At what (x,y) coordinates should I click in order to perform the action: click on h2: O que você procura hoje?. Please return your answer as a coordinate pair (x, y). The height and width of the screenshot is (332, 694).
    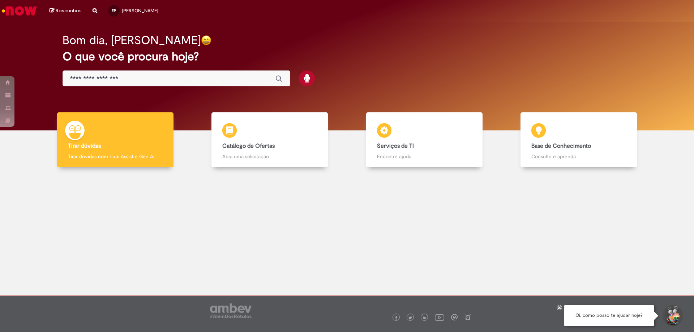
    Looking at the image, I should click on (347, 56).